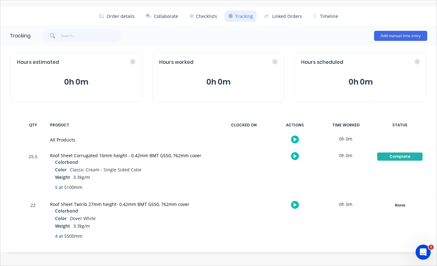 The height and width of the screenshot is (266, 437). What do you see at coordinates (326, 16) in the screenshot?
I see `button: Timeline` at bounding box center [326, 16].